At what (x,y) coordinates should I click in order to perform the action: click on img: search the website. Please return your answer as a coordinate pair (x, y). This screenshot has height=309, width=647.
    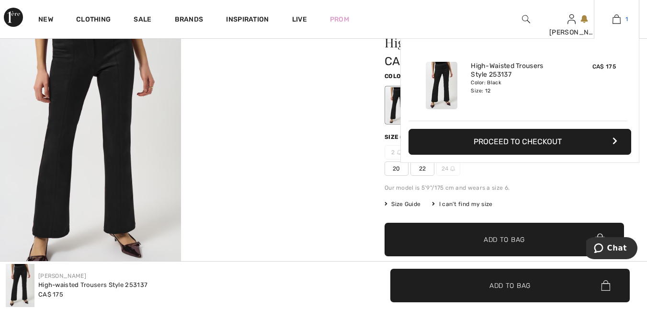
    Looking at the image, I should click on (526, 19).